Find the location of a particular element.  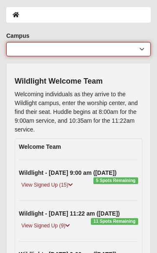

span: 11 Spots Remaining is located at coordinates (115, 221).